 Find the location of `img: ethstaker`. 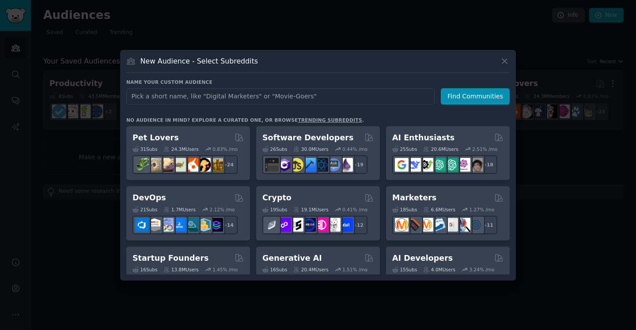

img: ethstaker is located at coordinates (296, 225).